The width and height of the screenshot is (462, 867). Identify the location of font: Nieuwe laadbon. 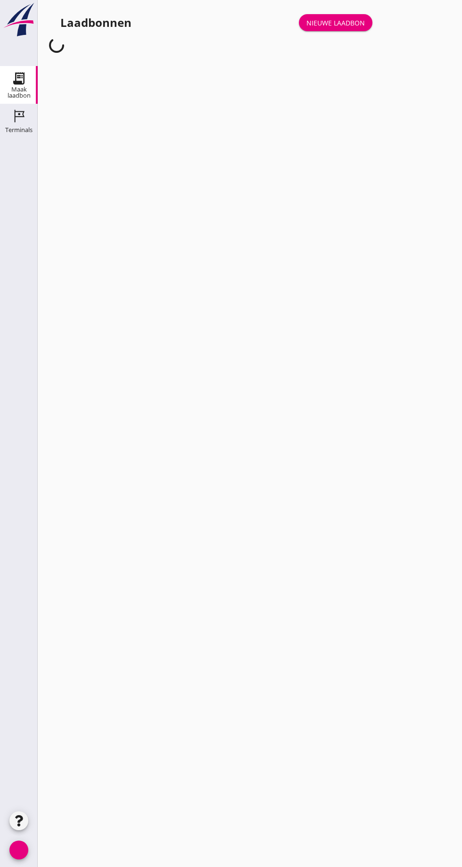
(336, 23).